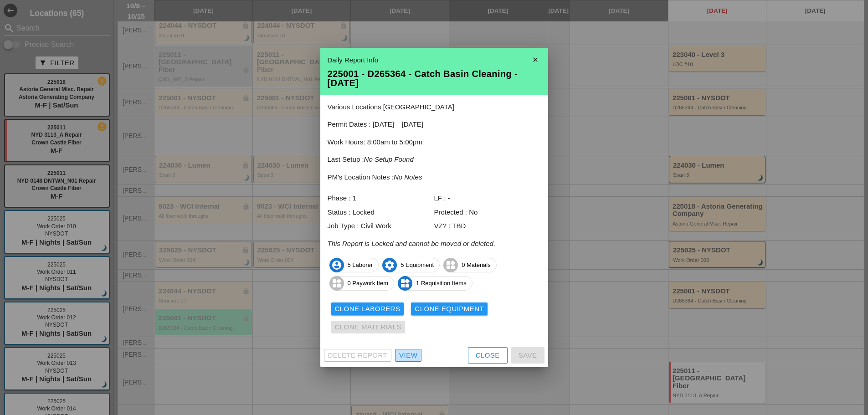 Image resolution: width=868 pixels, height=415 pixels. I want to click on span: 0 Materials, so click(470, 265).